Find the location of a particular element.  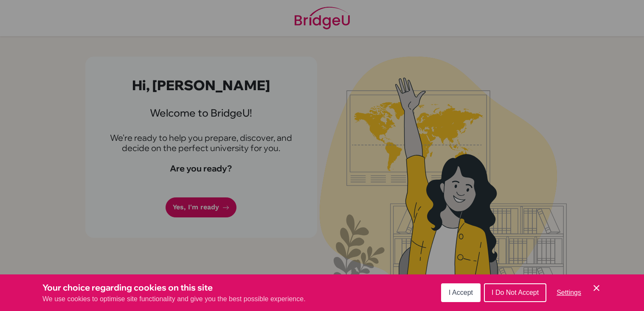

span: Settings is located at coordinates (569, 292).